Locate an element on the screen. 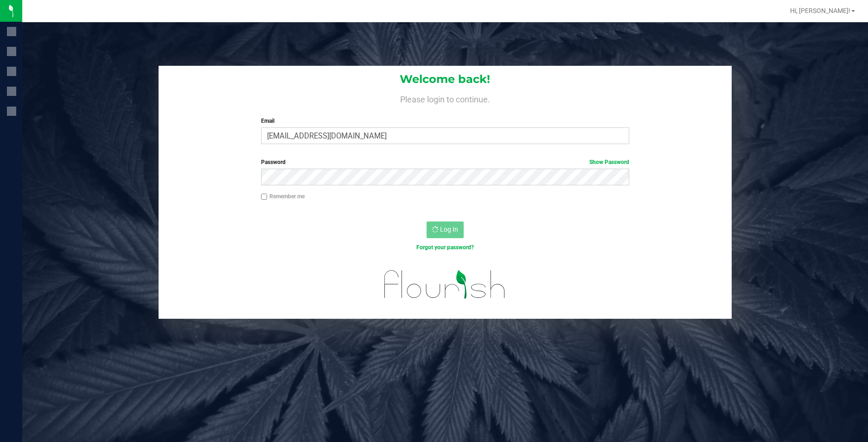 The image size is (868, 442). label: Remember me is located at coordinates (283, 196).